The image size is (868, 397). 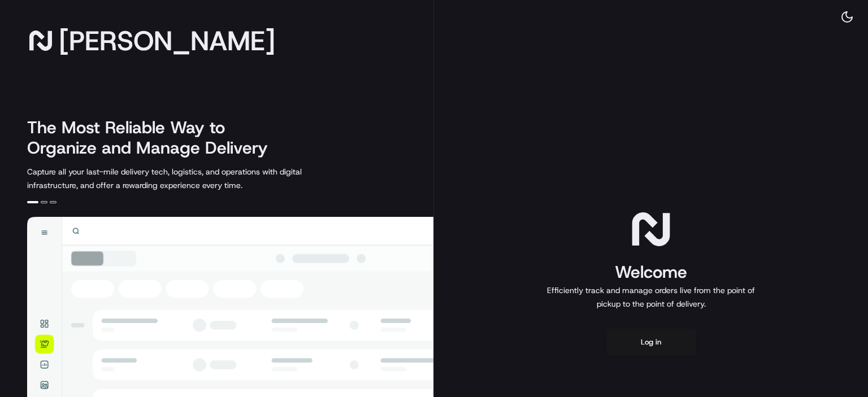 I want to click on h2: The Most Reliable Way to Organize and Manage Delivery, so click(x=154, y=138).